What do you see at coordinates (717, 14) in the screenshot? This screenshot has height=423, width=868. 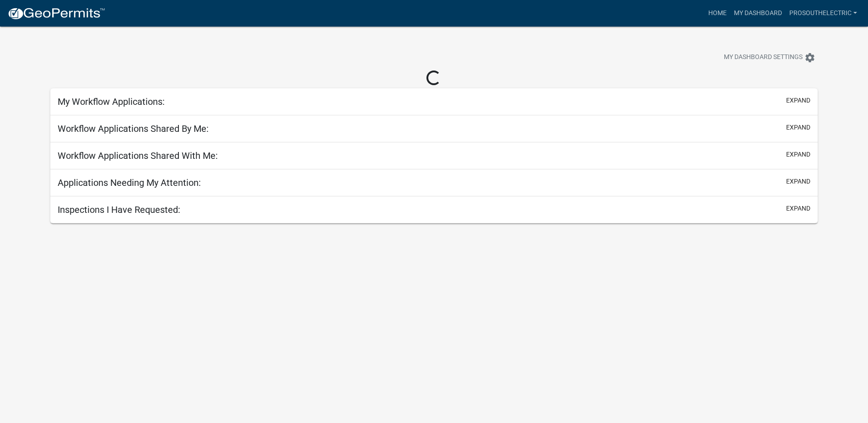 I see `a: Home` at bounding box center [717, 14].